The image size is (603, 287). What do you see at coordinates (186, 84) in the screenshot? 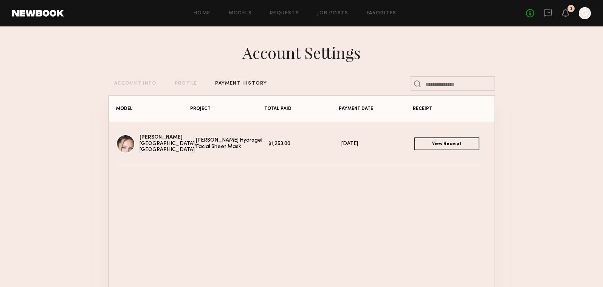
I see `div: PROFILE` at bounding box center [186, 84].